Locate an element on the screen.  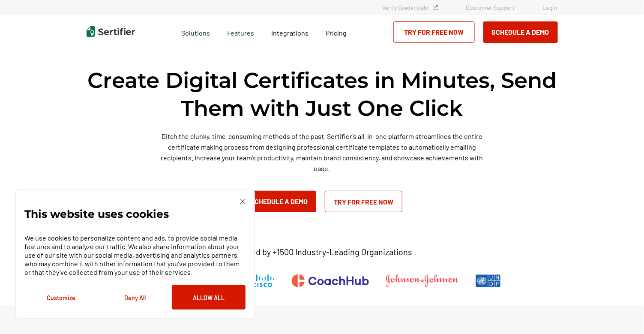
a: Customer Support is located at coordinates (491, 7).